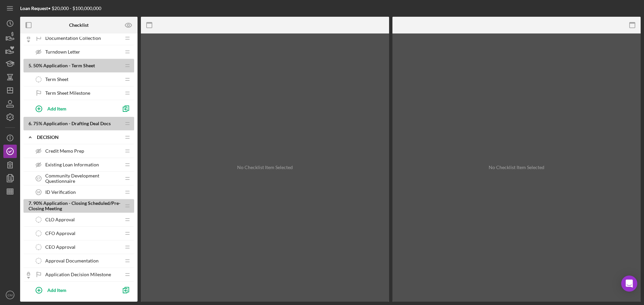 The image size is (644, 305). I want to click on span: 75% Application - Drafting Deal Docs, so click(72, 123).